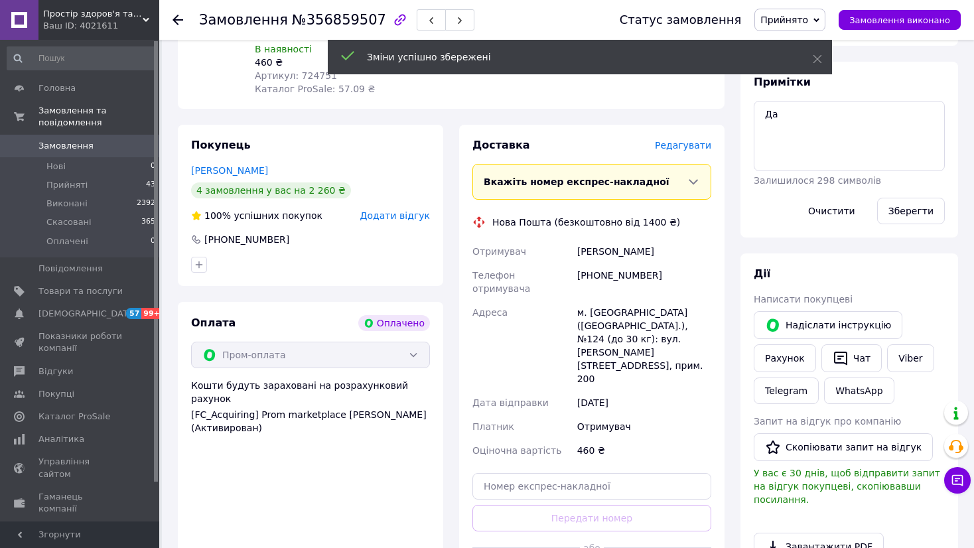  Describe the element at coordinates (843, 447) in the screenshot. I see `button: Скопіювати запит на відгук` at that location.